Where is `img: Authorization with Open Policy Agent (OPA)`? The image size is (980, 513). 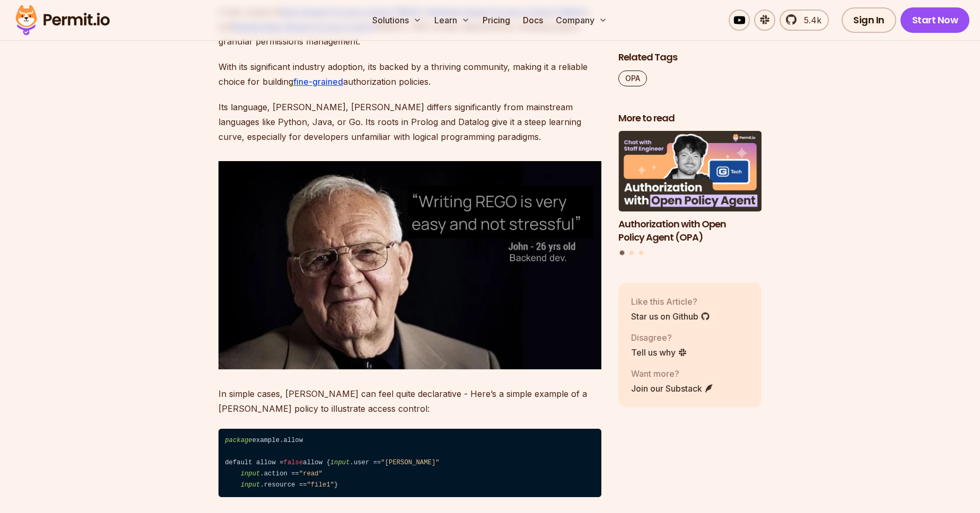
img: Authorization with Open Policy Agent (OPA) is located at coordinates (690, 171).